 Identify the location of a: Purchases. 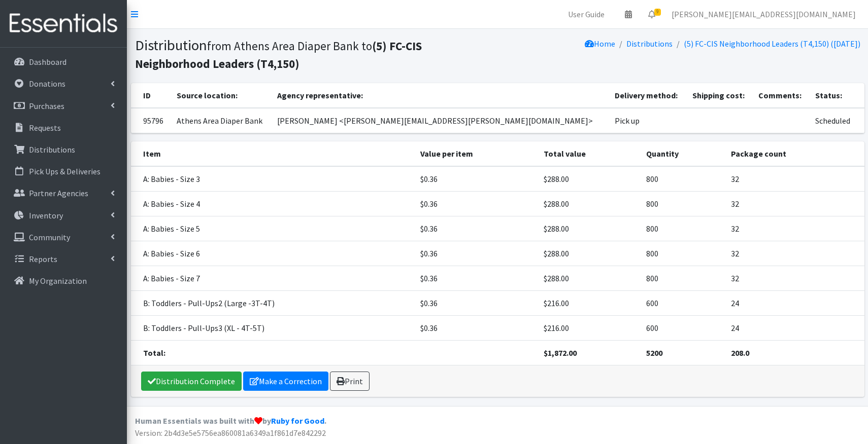
(63, 106).